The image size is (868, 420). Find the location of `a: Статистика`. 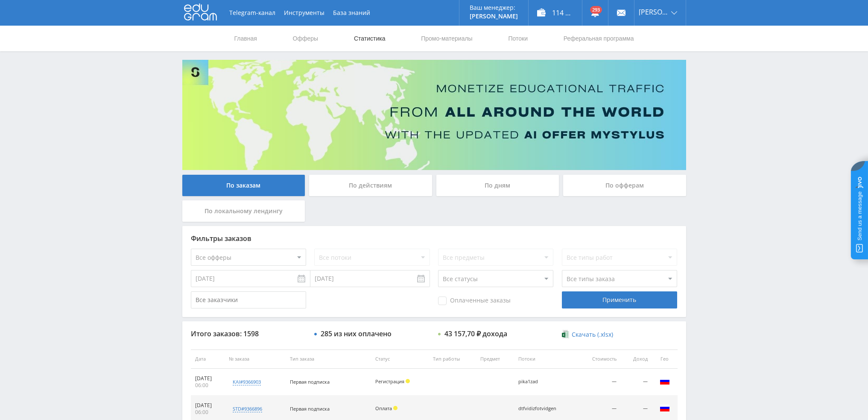

a: Статистика is located at coordinates (370, 38).